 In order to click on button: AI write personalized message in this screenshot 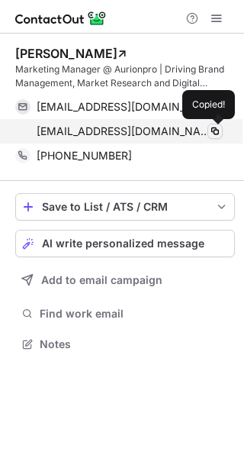, I will do `click(125, 244)`.